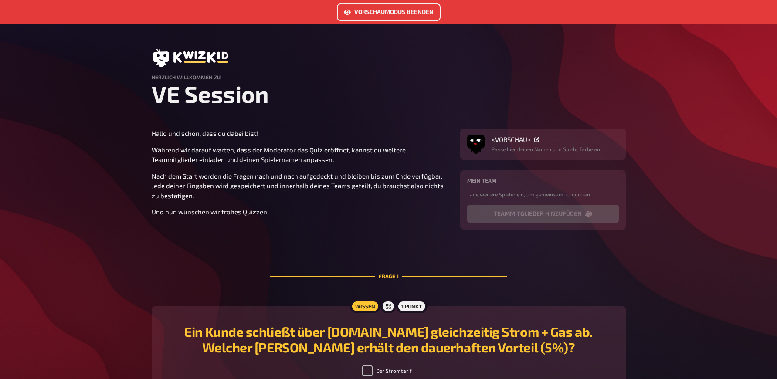 The height and width of the screenshot is (379, 777). I want to click on button: Teammitglieder hinzufügen, so click(543, 214).